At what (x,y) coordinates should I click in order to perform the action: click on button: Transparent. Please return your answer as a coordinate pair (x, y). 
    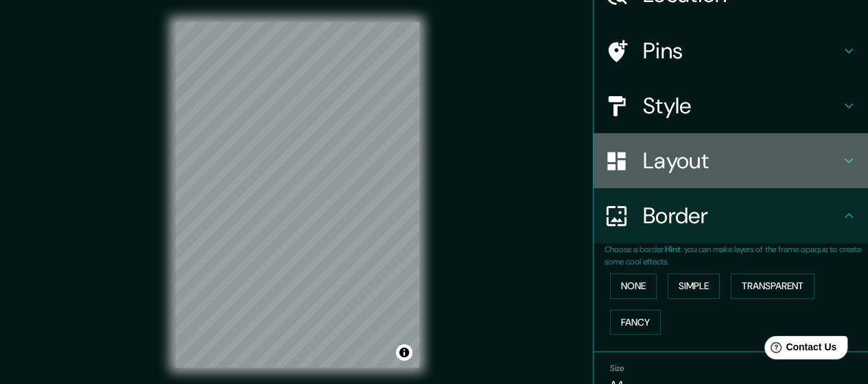
    Looking at the image, I should click on (773, 285).